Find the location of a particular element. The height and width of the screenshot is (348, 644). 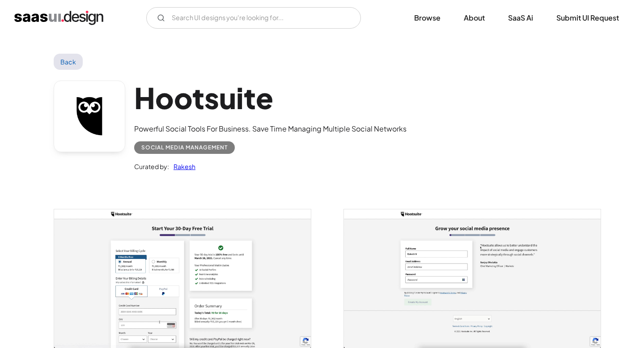

form: Email Form is located at coordinates (253, 18).